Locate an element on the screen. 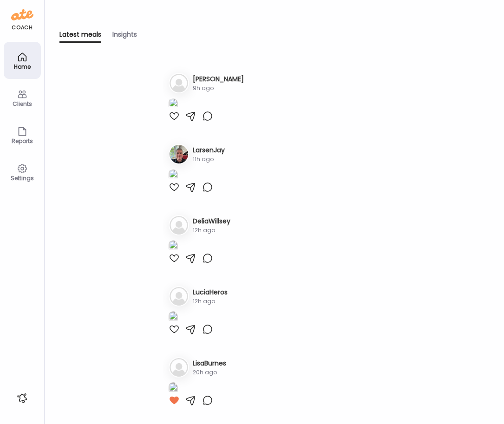  div: coach is located at coordinates (22, 27).